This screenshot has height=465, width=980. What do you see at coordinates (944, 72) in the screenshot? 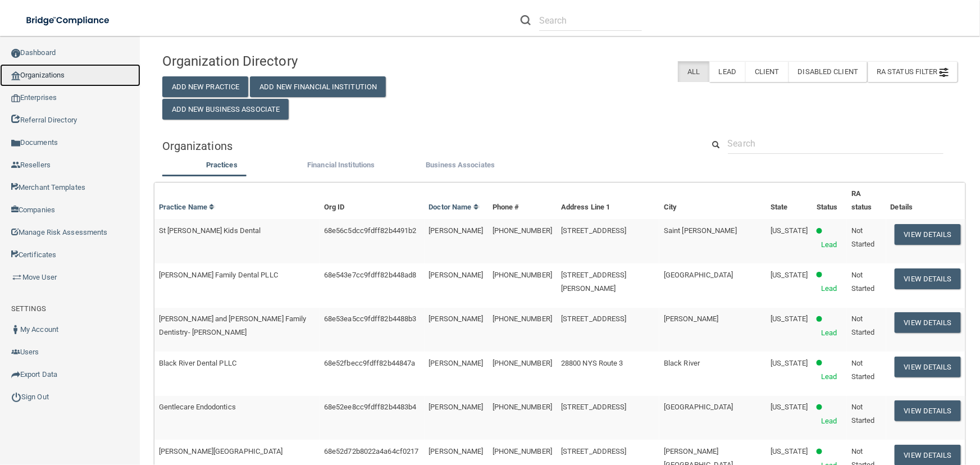
I see `img: icon-filter@2x.21656d0b.png` at bounding box center [944, 72].